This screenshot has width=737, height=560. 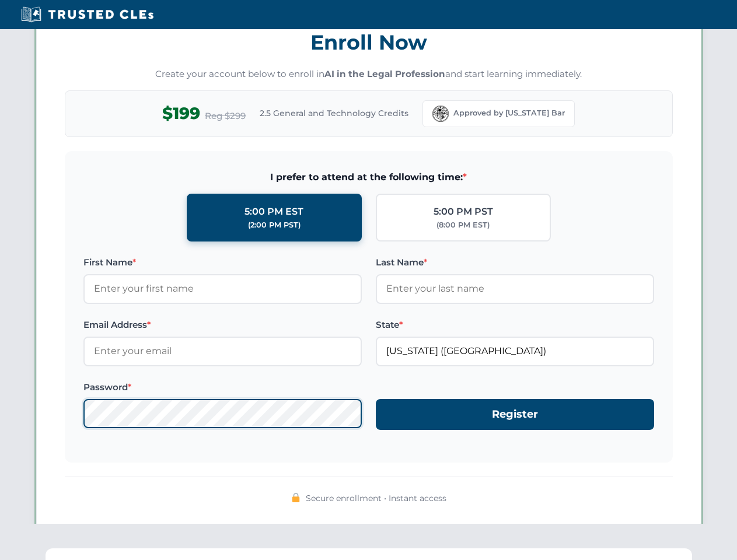 What do you see at coordinates (369, 42) in the screenshot?
I see `h3: Enroll Now` at bounding box center [369, 42].